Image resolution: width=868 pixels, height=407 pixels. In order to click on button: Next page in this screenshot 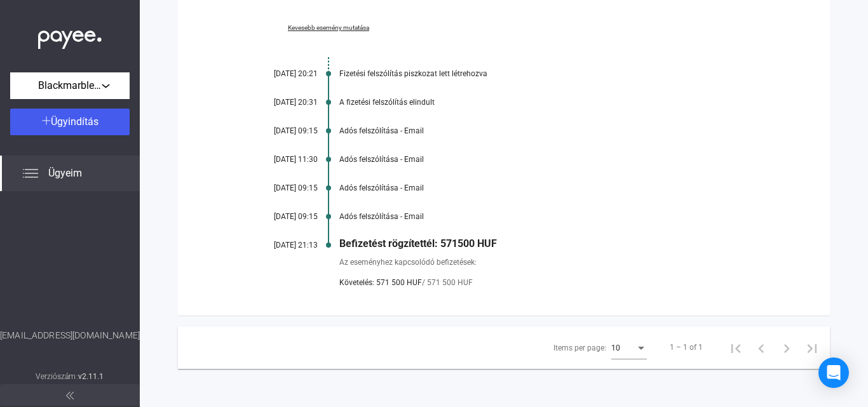, I will do `click(787, 348)`.